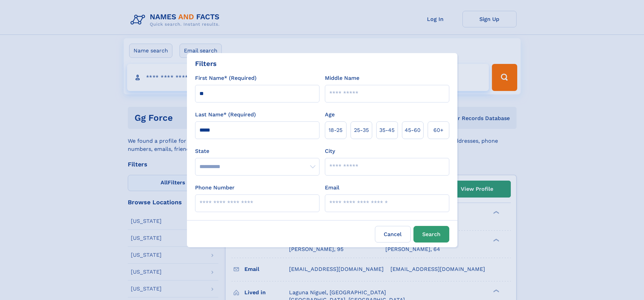  What do you see at coordinates (332, 188) in the screenshot?
I see `label: Email` at bounding box center [332, 188].